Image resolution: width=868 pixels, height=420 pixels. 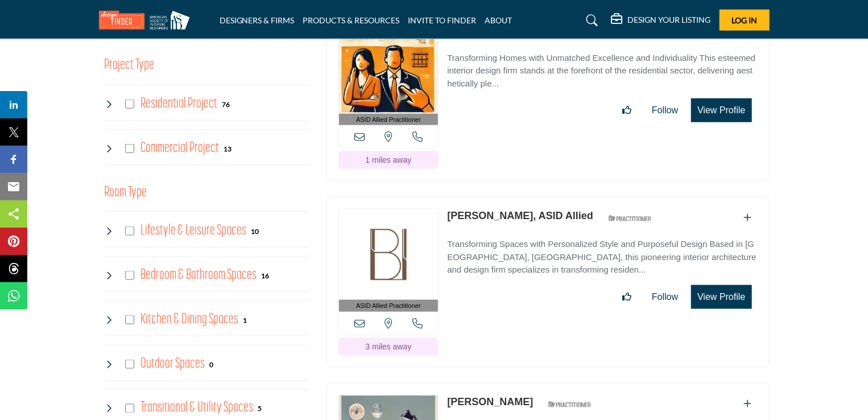 I want to click on input: Select Commercial Project checkbox, so click(x=129, y=148).